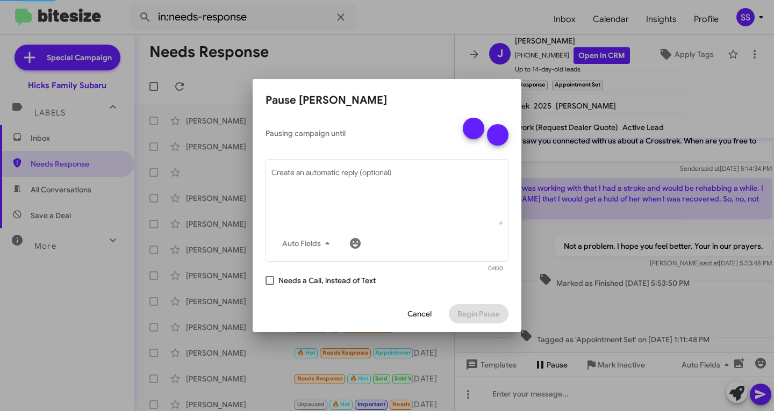 The width and height of the screenshot is (774, 411). Describe the element at coordinates (308, 243) in the screenshot. I see `span: Auto Fields` at that location.